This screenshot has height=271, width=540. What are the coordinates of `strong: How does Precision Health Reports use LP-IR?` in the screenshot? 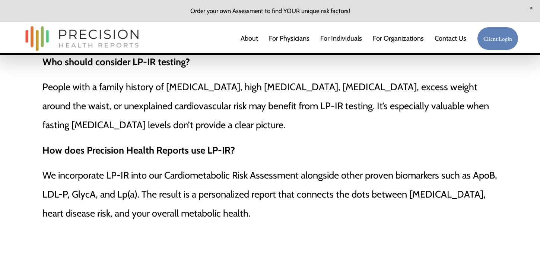 It's located at (139, 150).